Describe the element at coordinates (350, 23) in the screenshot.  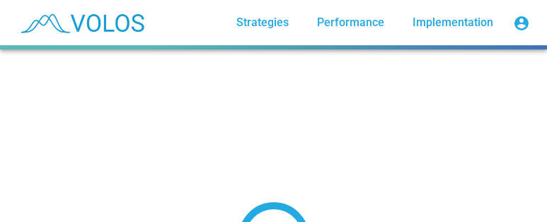
I see `a: Performance` at that location.